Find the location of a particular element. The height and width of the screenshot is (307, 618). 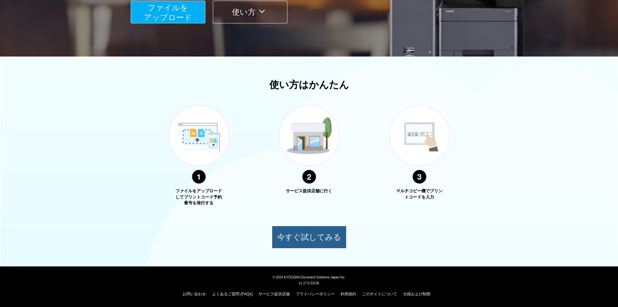

span: ファイルを ​​アップロード is located at coordinates (168, 12).